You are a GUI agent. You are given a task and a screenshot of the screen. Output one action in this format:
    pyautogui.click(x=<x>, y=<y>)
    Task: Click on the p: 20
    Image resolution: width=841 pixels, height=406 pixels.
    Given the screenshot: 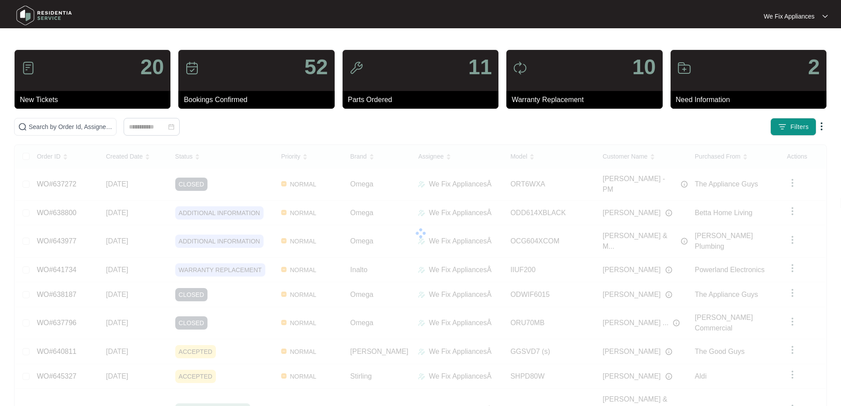 What is the action you would take?
    pyautogui.click(x=152, y=67)
    